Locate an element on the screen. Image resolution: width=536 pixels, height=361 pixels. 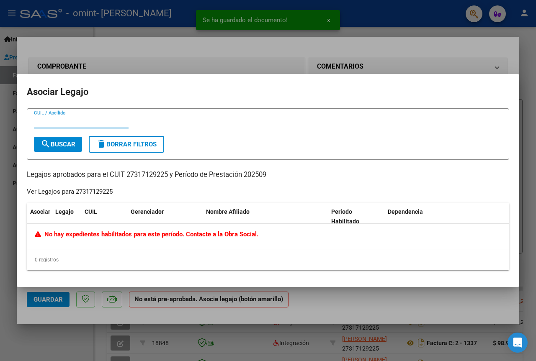
span: Legajo is located at coordinates (64, 212).